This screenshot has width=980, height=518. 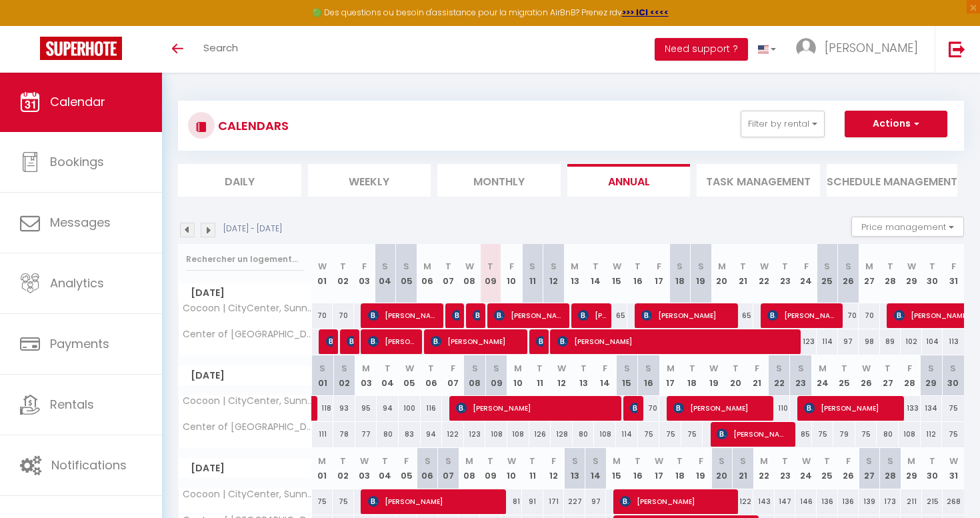 What do you see at coordinates (474, 434) in the screenshot?
I see `div: 123` at bounding box center [474, 434].